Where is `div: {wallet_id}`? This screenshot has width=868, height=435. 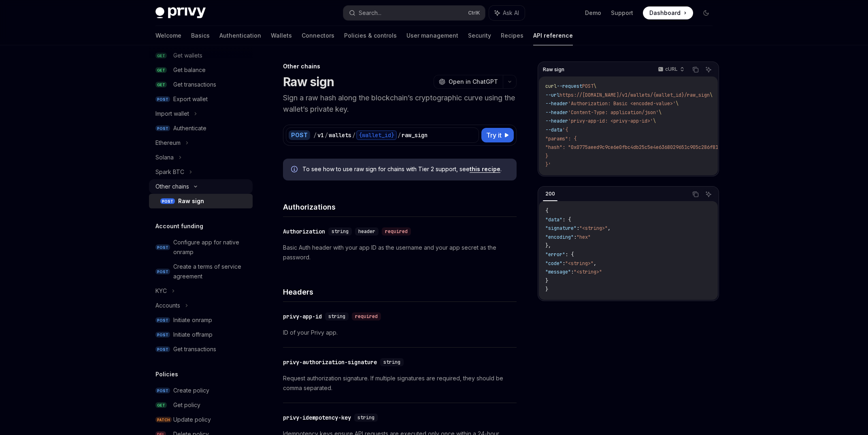
div: {wallet_id} is located at coordinates (377, 135).